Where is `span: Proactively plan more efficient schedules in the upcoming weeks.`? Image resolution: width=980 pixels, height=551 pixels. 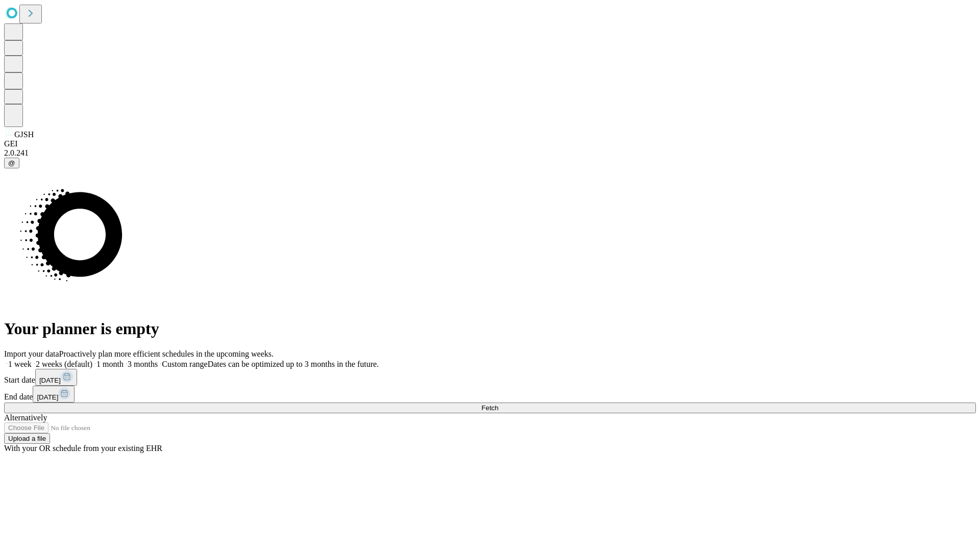
span: Proactively plan more efficient schedules in the upcoming weeks. is located at coordinates (167, 354).